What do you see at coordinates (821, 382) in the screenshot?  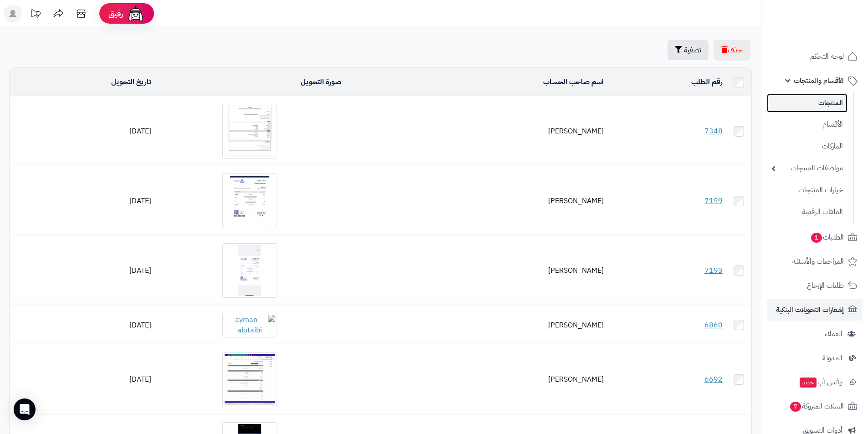 I see `span: وآتس آب` at bounding box center [821, 382].